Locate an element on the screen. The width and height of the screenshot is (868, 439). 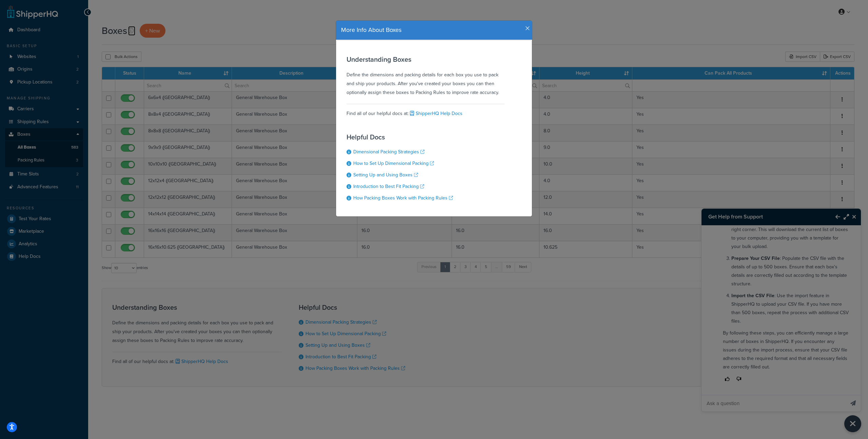
a: Dimensional Packing Strategies is located at coordinates (389, 152).